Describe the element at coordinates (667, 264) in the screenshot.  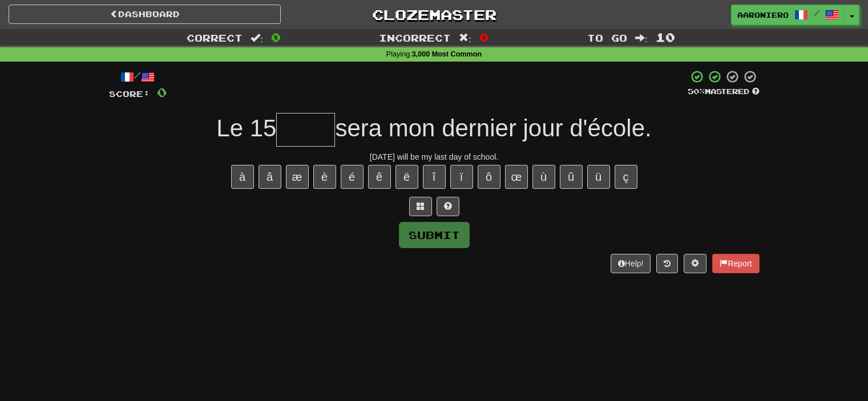
I see `button: Round history (alt+y)` at that location.